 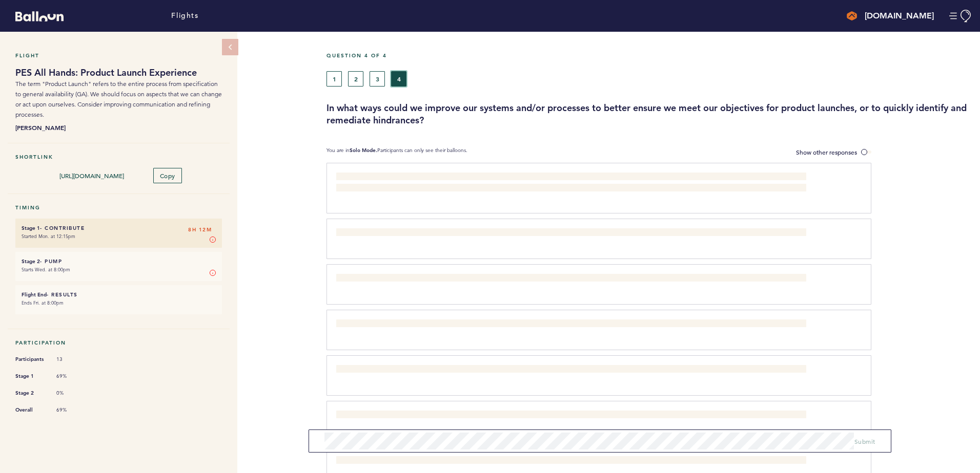 What do you see at coordinates (557, 183) in the screenshot?
I see `span: Change how we define MVP. Products half the time come out of the oven not fully baked and without...` at bounding box center [557, 183].